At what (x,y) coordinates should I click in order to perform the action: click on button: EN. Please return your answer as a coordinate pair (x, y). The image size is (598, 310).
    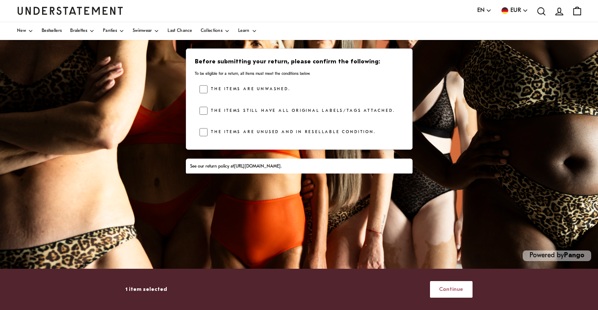
    Looking at the image, I should click on (485, 11).